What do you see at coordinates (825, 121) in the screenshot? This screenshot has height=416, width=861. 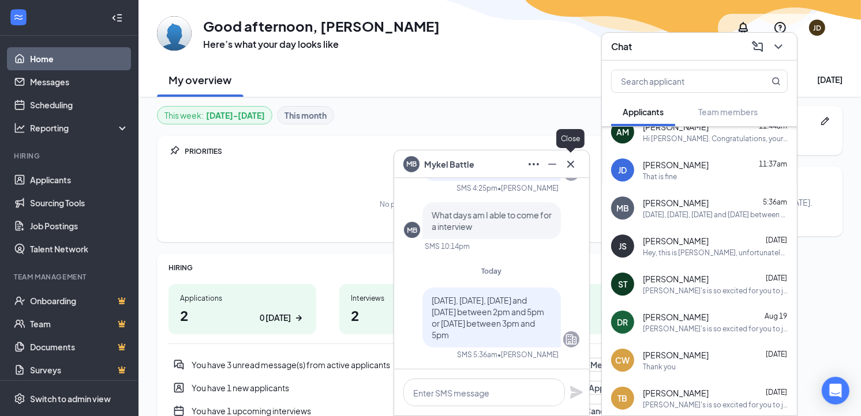 I see `svg: Pen` at bounding box center [825, 121].